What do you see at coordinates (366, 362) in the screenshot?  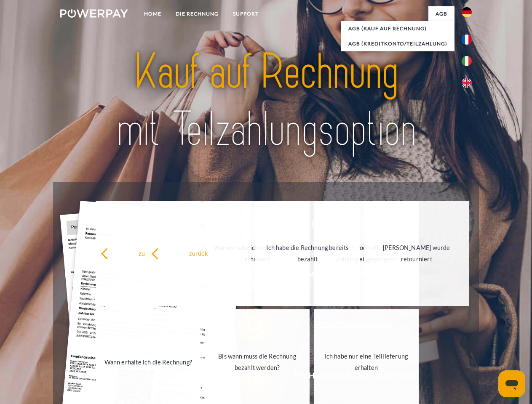 I see `div: Ich habe nur eine Teillieferung erhalten` at bounding box center [366, 362].